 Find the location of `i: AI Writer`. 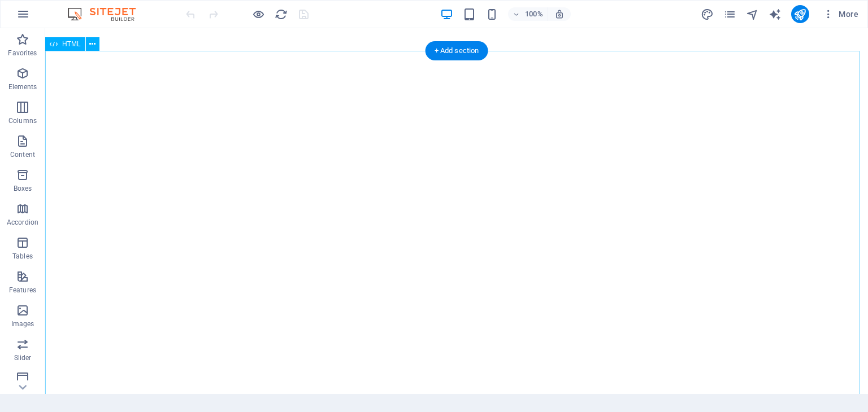

i: AI Writer is located at coordinates (775, 14).